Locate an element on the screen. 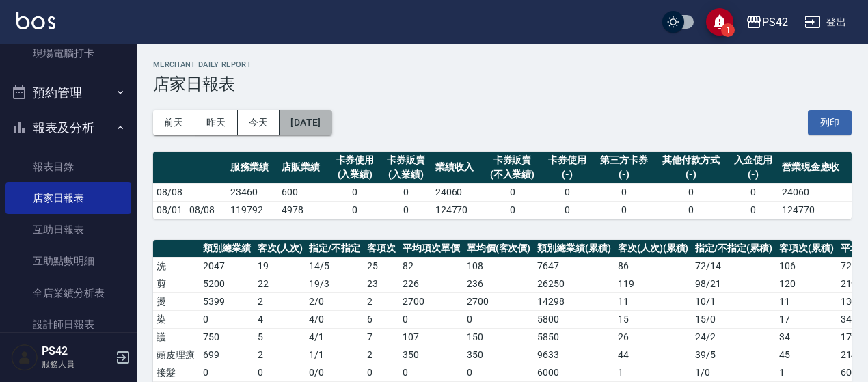  td: 19 is located at coordinates (280, 266).